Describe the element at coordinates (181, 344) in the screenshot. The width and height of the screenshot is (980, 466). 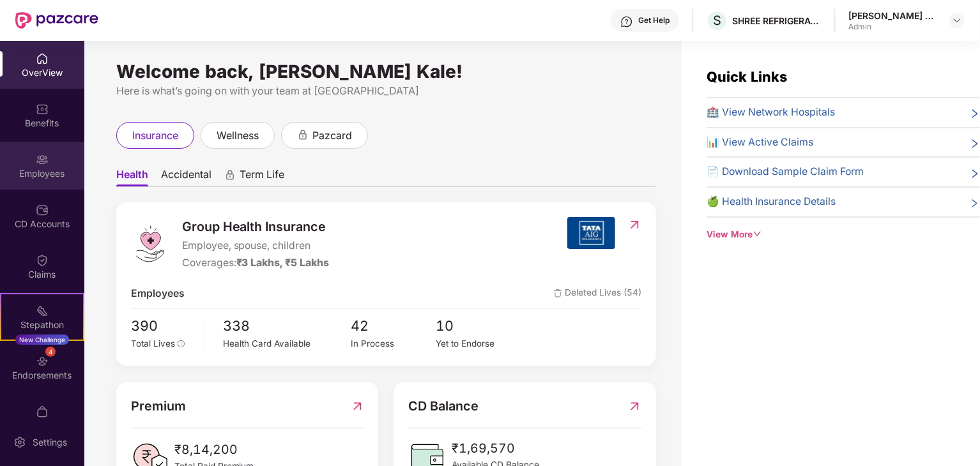
I see `span: info-circle` at that location.